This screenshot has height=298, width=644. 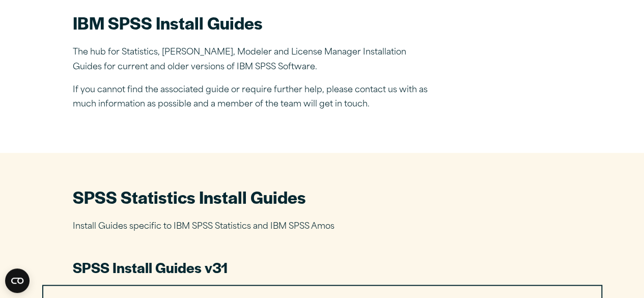 I want to click on h3: SPSS Install Guides v31, so click(x=322, y=267).